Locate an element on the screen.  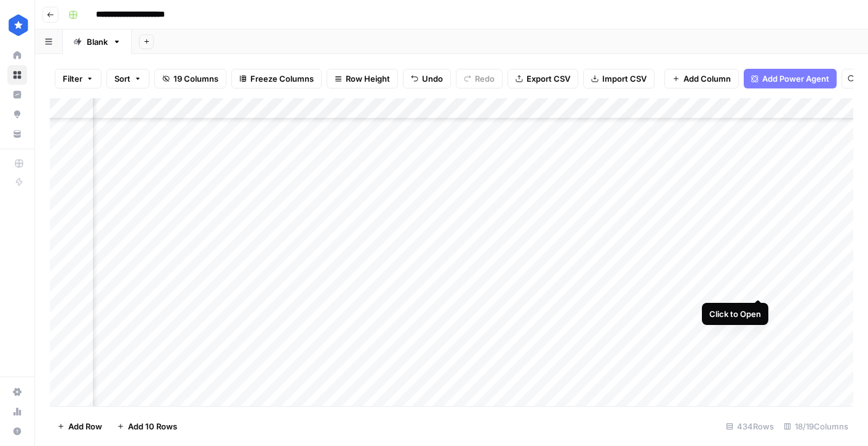
button: Add Column is located at coordinates (701, 79).